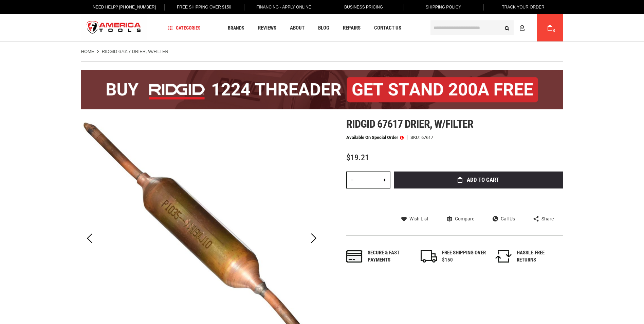  What do you see at coordinates (236, 28) in the screenshot?
I see `span: Brands` at bounding box center [236, 28].